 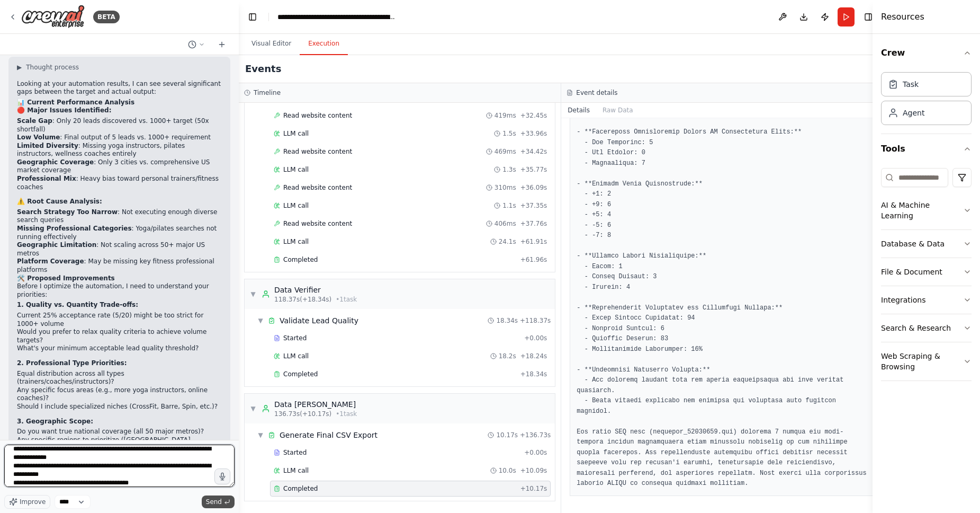 I want to click on strong: Low Volume, so click(x=38, y=137).